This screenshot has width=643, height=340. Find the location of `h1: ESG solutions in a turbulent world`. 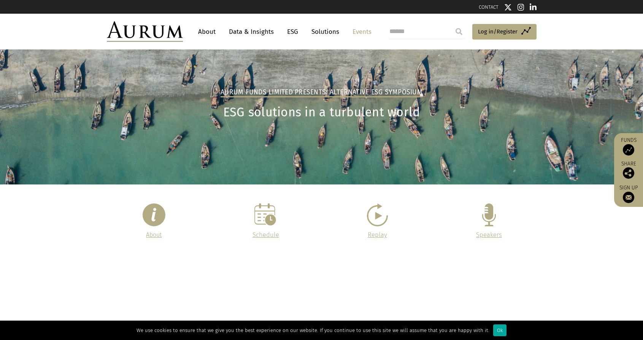

h1: ESG solutions in a turbulent world is located at coordinates (322, 112).